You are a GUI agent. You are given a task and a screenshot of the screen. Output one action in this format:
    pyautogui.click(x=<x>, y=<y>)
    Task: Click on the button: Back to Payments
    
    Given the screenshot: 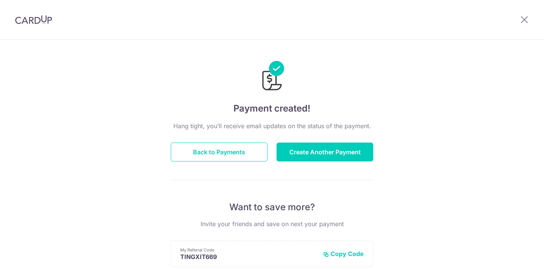 What is the action you would take?
    pyautogui.click(x=219, y=152)
    